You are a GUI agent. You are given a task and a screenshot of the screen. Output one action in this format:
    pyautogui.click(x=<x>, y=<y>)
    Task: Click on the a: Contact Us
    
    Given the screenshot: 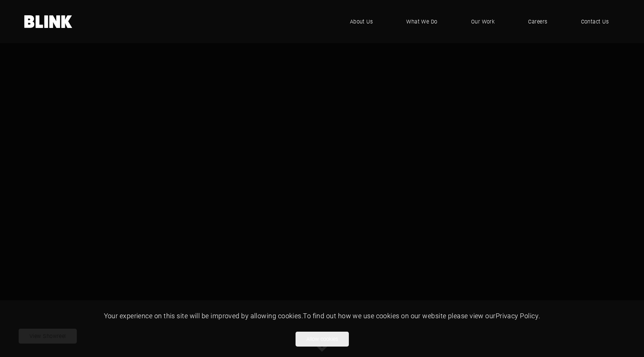 What is the action you would take?
    pyautogui.click(x=595, y=22)
    